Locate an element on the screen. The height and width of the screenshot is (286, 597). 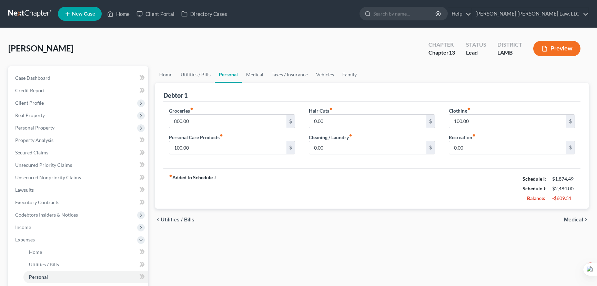
input: Search by name... is located at coordinates (405, 13).